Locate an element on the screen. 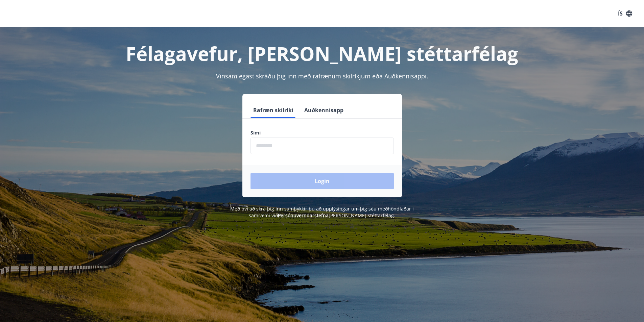 This screenshot has width=644, height=322. button: Rafræn skilríki is located at coordinates (273, 110).